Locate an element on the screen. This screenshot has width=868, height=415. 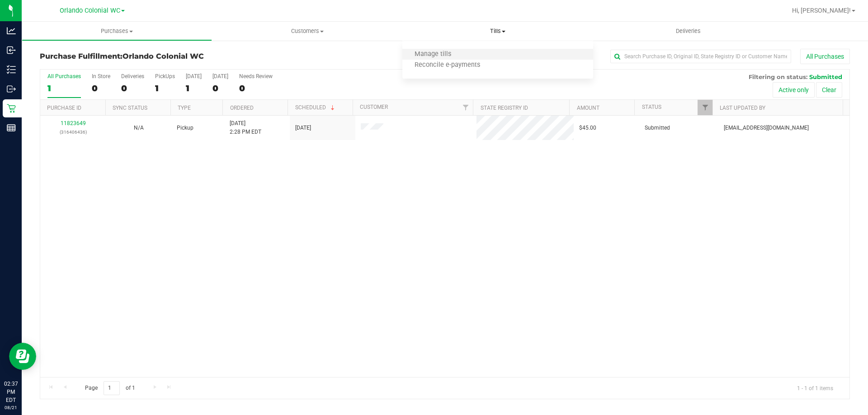
span: Filtering on status: is located at coordinates (778, 77).